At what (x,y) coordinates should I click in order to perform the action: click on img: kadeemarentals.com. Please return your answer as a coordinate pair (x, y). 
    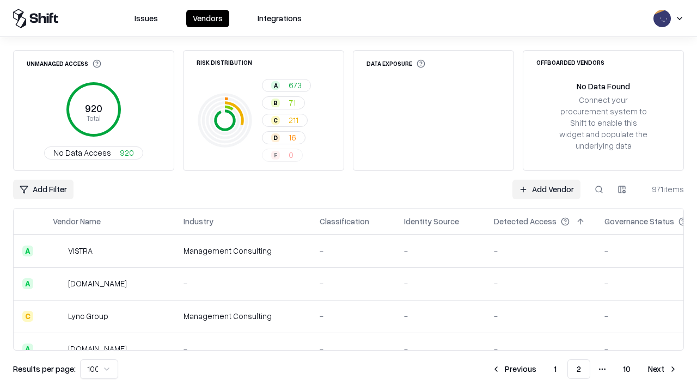
    Looking at the image, I should click on (58, 349).